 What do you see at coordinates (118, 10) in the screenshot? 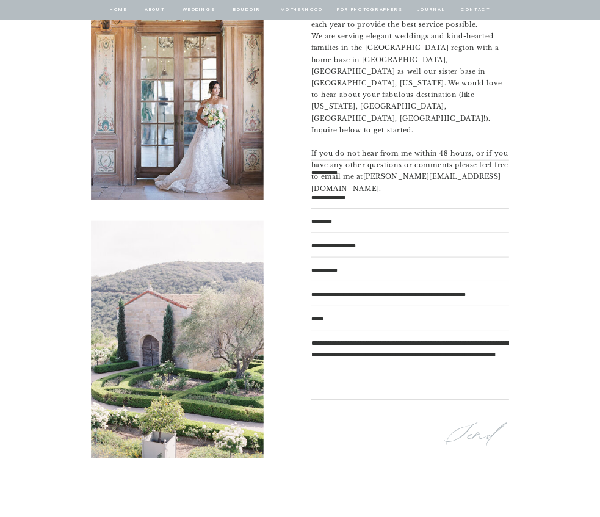
I see `a: home` at bounding box center [118, 10].